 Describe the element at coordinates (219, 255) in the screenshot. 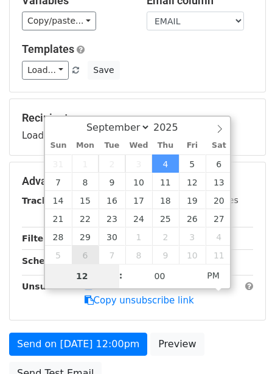

I see `span: October 11, 2025` at that location.